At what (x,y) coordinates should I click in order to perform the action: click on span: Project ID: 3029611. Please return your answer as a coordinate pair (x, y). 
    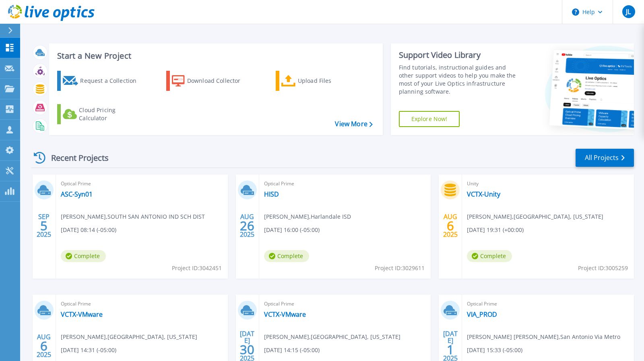
    Looking at the image, I should click on (399, 268).